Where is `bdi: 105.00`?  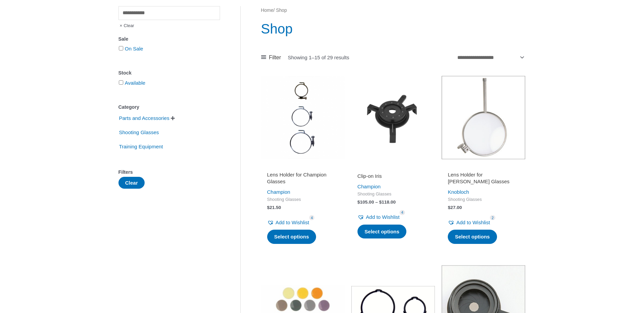 bdi: 105.00 is located at coordinates (366, 202).